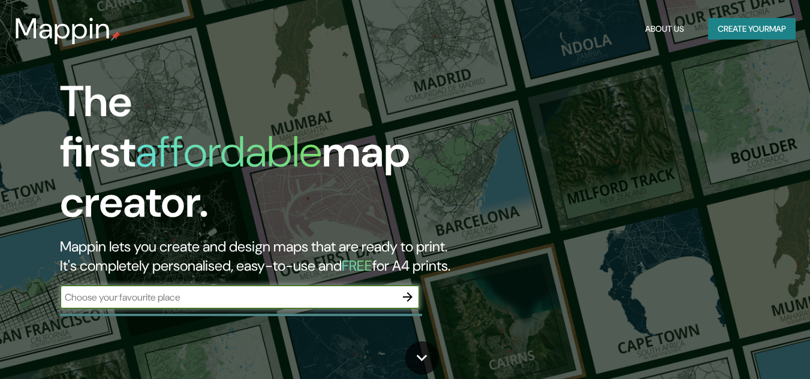 The height and width of the screenshot is (379, 810). What do you see at coordinates (357, 265) in the screenshot?
I see `h5: FREE` at bounding box center [357, 265].